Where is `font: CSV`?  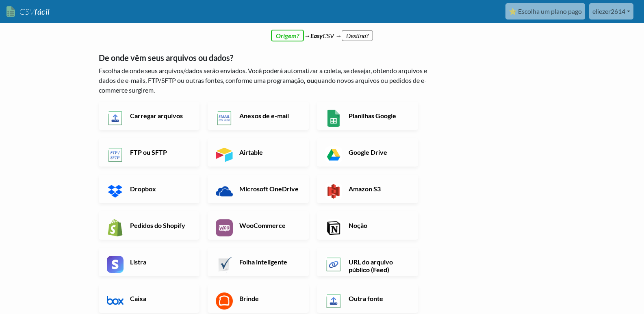
font: CSV is located at coordinates (27, 11).